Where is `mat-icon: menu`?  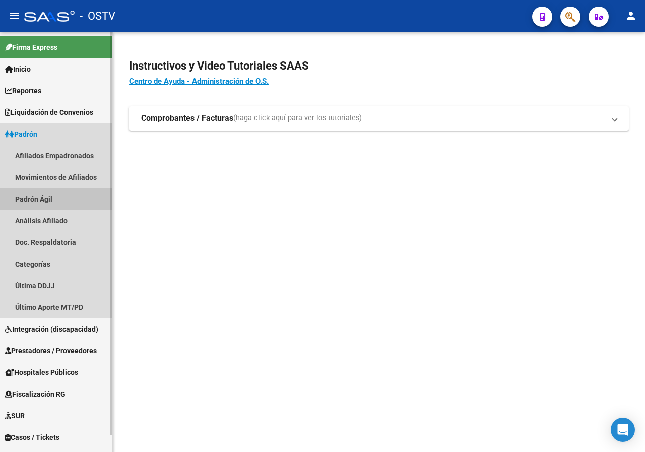
mat-icon: menu is located at coordinates (14, 16).